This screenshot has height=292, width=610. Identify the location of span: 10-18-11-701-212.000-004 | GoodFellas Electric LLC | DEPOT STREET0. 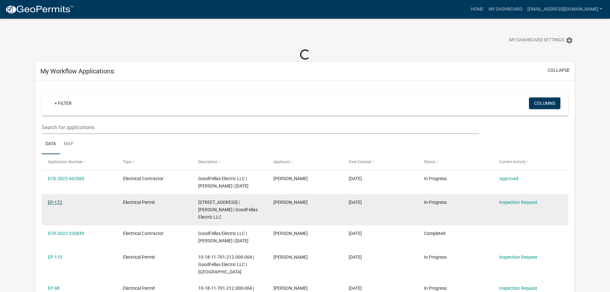
(226, 264).